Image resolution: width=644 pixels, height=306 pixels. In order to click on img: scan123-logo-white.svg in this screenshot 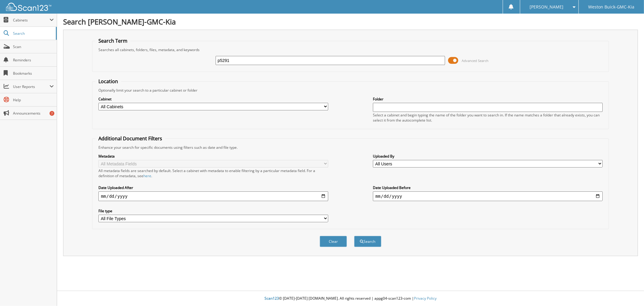, I will do `click(29, 6)`.